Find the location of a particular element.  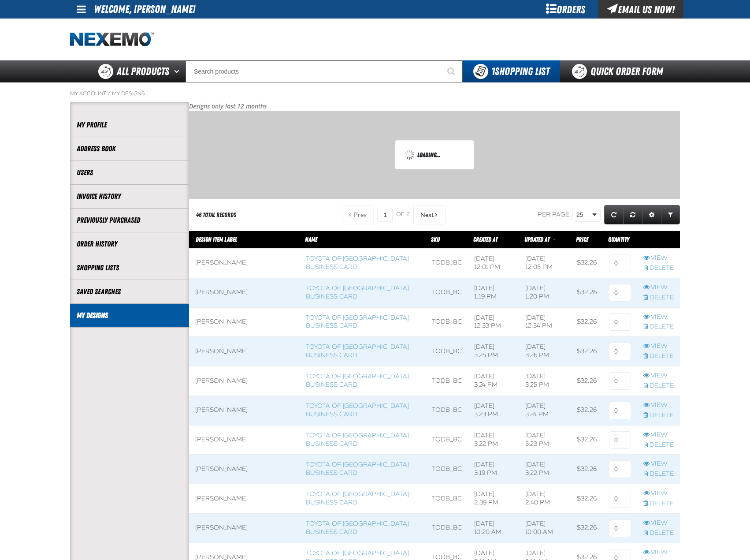

a: Expand or Collapse Grid Settings is located at coordinates (652, 214).